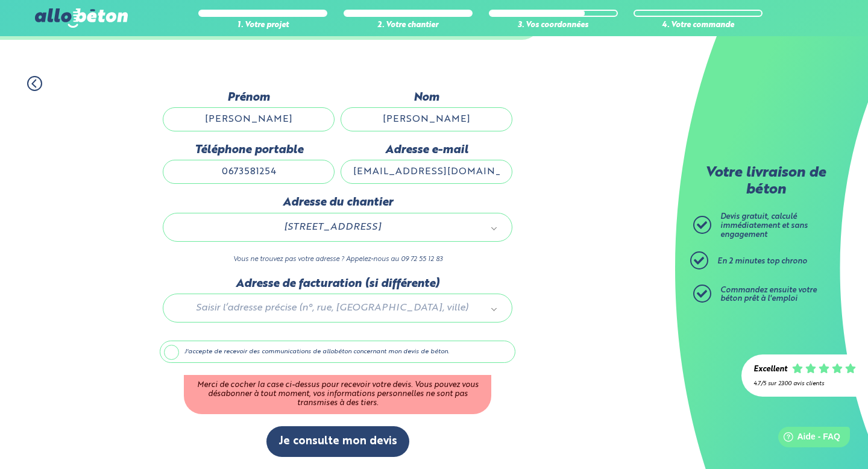  What do you see at coordinates (248, 98) in the screenshot?
I see `label: Prénom` at bounding box center [248, 98].